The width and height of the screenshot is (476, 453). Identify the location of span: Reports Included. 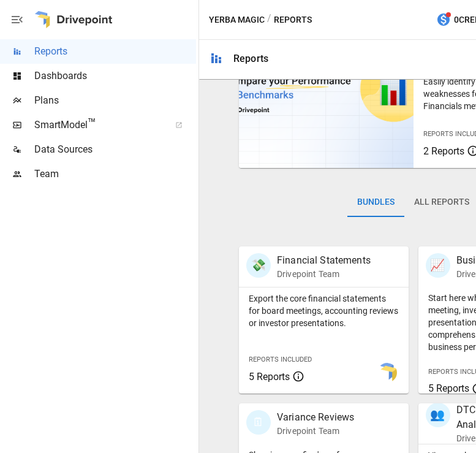
(280, 359).